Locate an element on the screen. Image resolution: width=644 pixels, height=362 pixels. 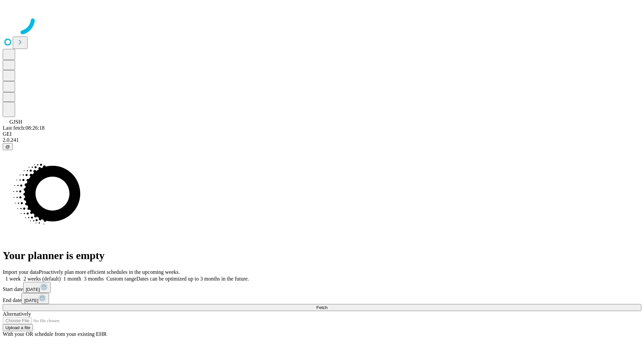
span: Alternatively is located at coordinates (17, 313).